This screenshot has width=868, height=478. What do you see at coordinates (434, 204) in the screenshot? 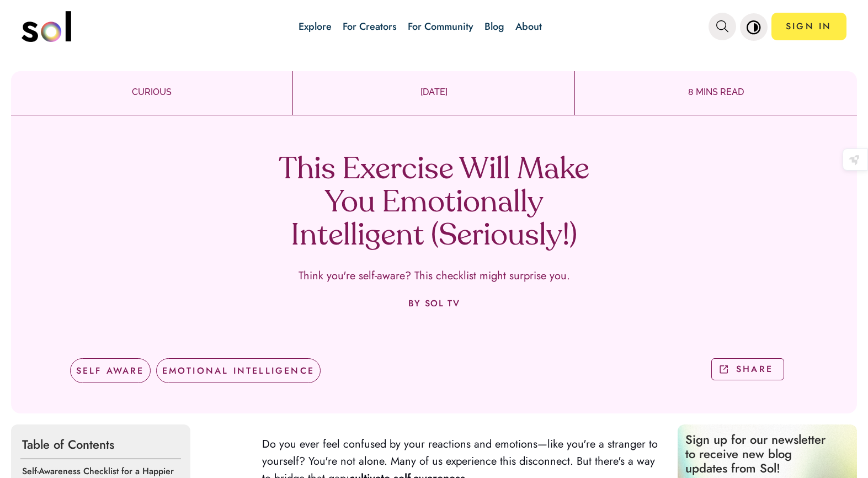
I see `h1: This Exercise Will Make You Emotionally Intelligent (Seriously!)` at bounding box center [434, 204].